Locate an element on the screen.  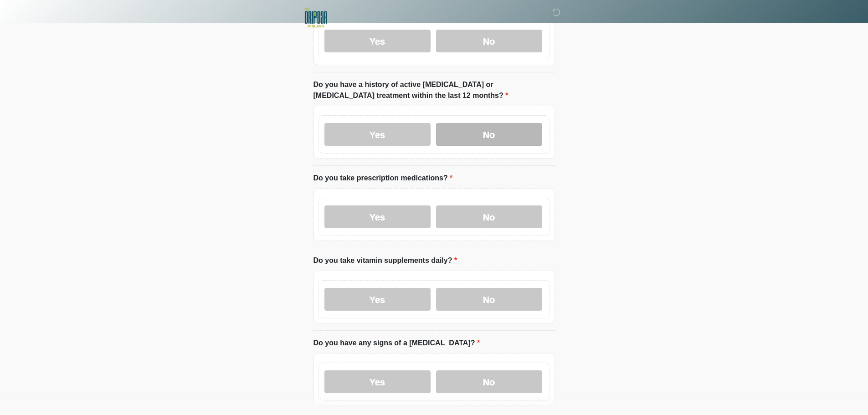
label: Do you take vitamin supplements daily? is located at coordinates (385, 261).